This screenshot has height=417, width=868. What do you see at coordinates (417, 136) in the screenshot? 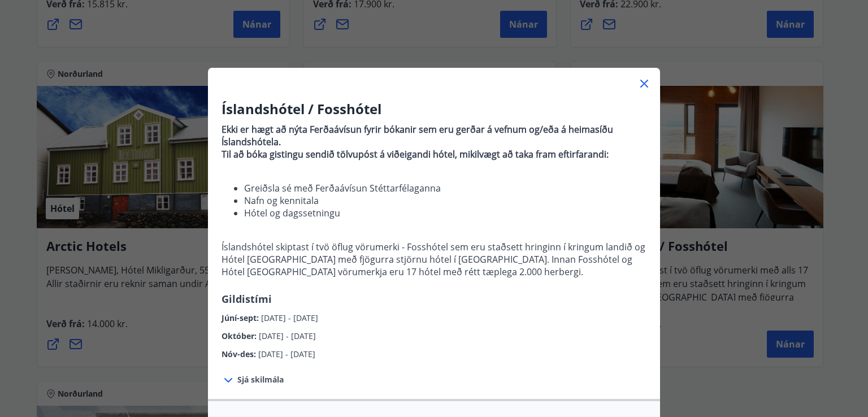
I see `strong: Ekki er hægt að nýta Ferðaávísun fyrir bókanir sem eru gerðar á vefnum og/eða á heimasíðu Íslands...` at bounding box center [417, 136].